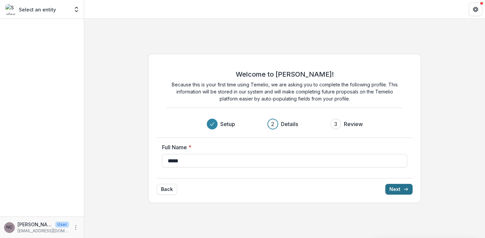 This screenshot has height=238, width=485. Describe the element at coordinates (11, 9) in the screenshot. I see `img: Select an entity` at that location.